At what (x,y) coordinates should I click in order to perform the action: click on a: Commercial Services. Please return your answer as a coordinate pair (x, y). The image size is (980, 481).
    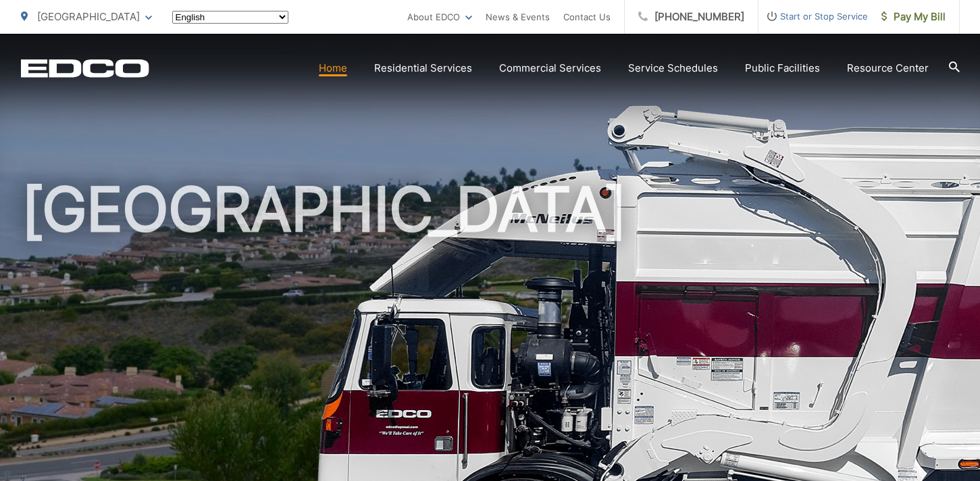
    Looking at the image, I should click on (550, 68).